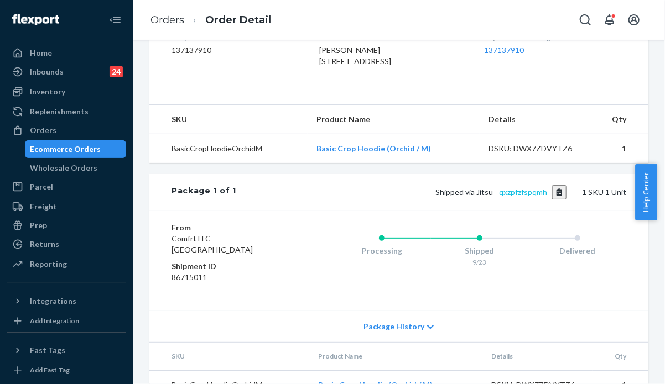 This screenshot has height=384, width=665. Describe the element at coordinates (66, 351) in the screenshot. I see `button: Fast Tags` at that location.